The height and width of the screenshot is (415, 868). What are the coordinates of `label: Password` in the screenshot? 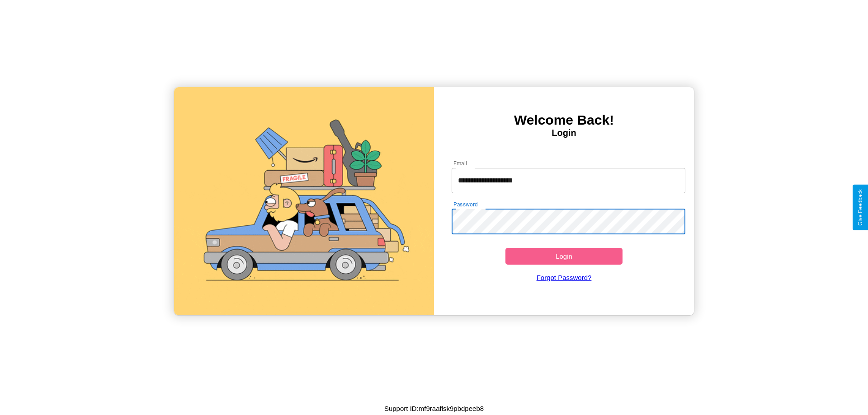 It's located at (465, 204).